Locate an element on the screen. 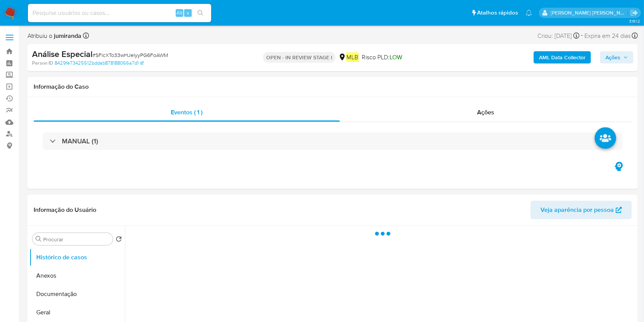 The image size is (644, 322). span: Alt is located at coordinates (180, 13).